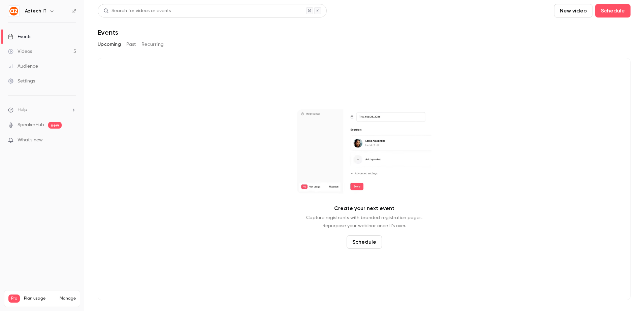  Describe the element at coordinates (55, 125) in the screenshot. I see `span: new` at that location.